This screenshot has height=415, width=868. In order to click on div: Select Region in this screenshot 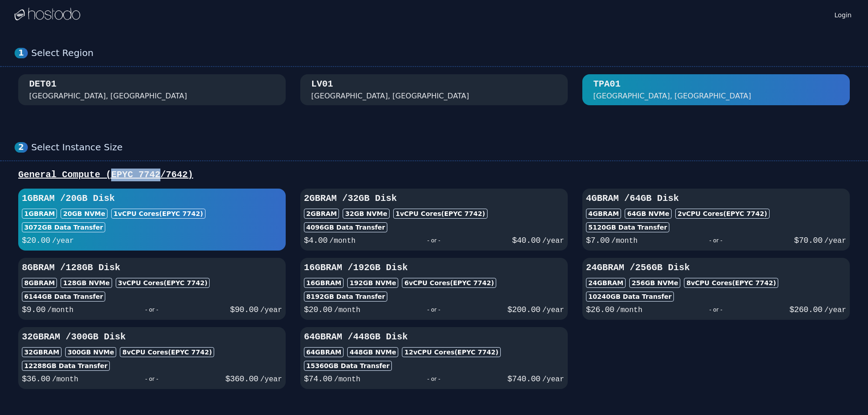, I will do `click(443, 53)`.